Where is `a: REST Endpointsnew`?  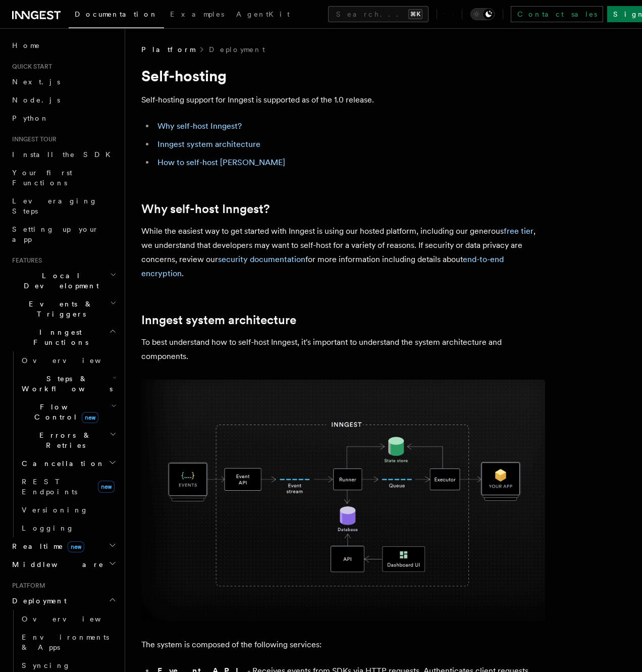
a: REST Endpointsnew is located at coordinates (68, 486).